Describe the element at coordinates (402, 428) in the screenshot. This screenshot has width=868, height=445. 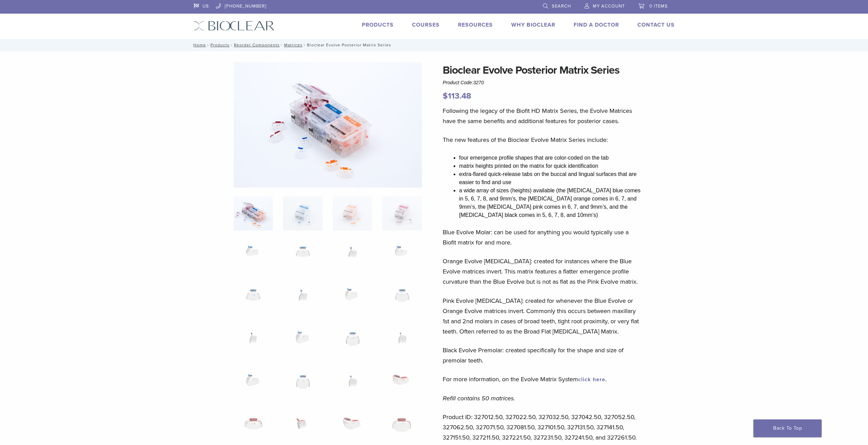
I see `img: Bioclear Evolve Posterior Matrix Series - Image 24` at that location.